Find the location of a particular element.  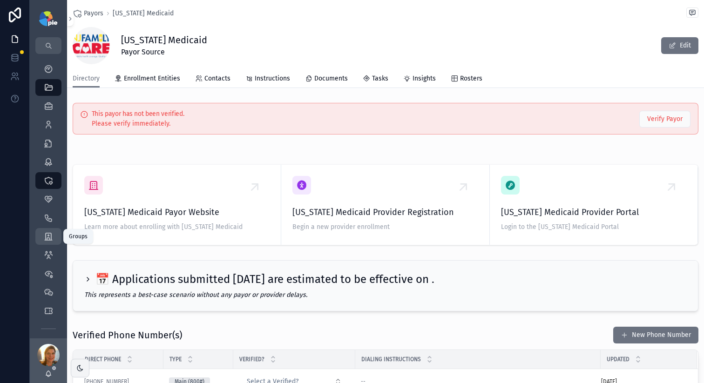

a: New Phone Number is located at coordinates (655, 335).